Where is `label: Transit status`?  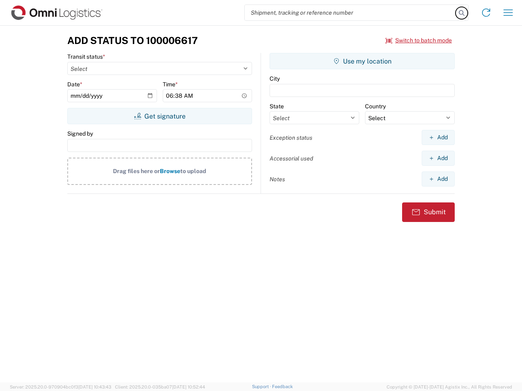 label: Transit status is located at coordinates (86, 57).